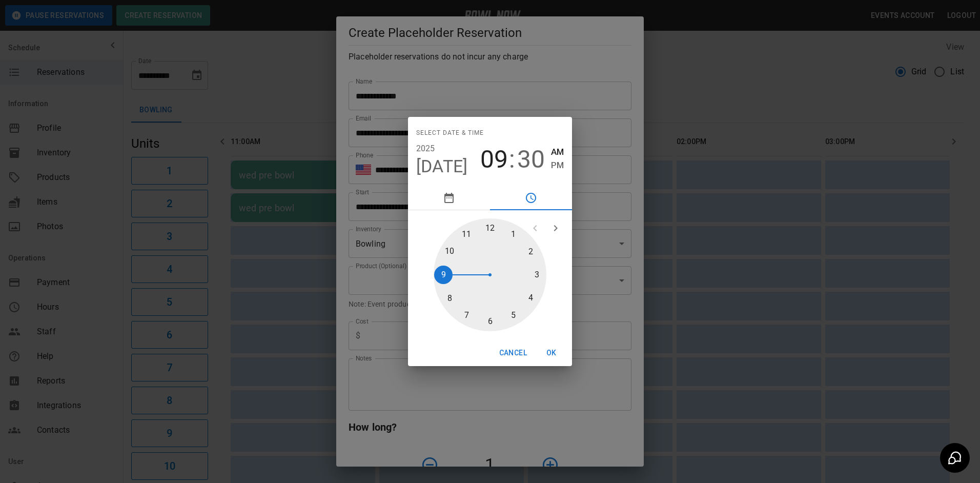 The height and width of the screenshot is (483, 980). I want to click on span: PM, so click(557, 165).